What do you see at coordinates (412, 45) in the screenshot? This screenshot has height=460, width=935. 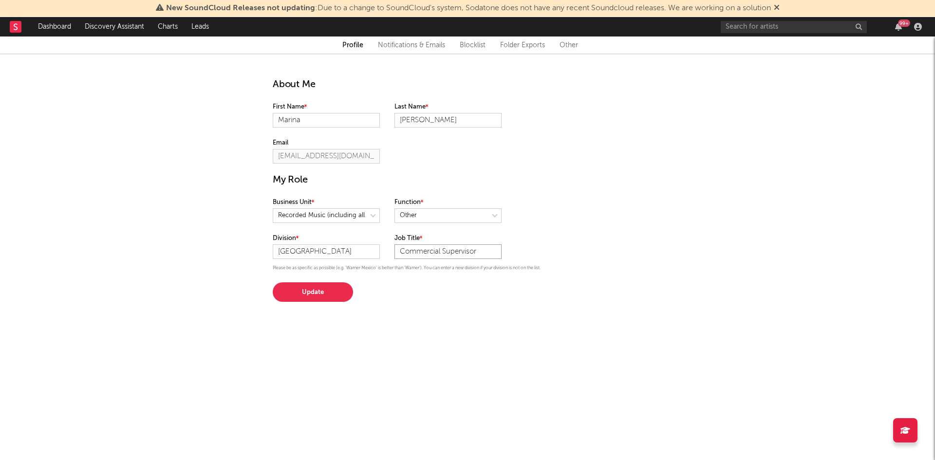 I see `a: Notifications & Emails` at bounding box center [412, 45].